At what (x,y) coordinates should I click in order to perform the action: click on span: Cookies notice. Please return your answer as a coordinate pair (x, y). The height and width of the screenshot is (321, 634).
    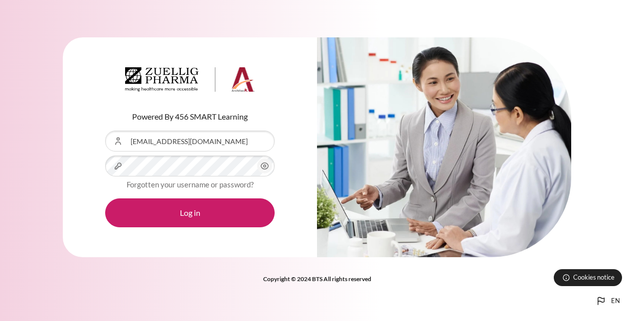
    Looking at the image, I should click on (594, 277).